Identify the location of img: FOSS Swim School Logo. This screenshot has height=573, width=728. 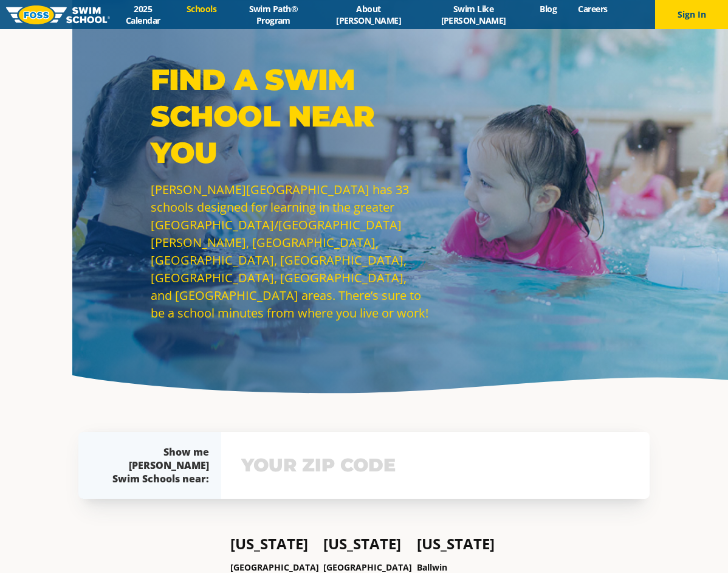
(58, 14).